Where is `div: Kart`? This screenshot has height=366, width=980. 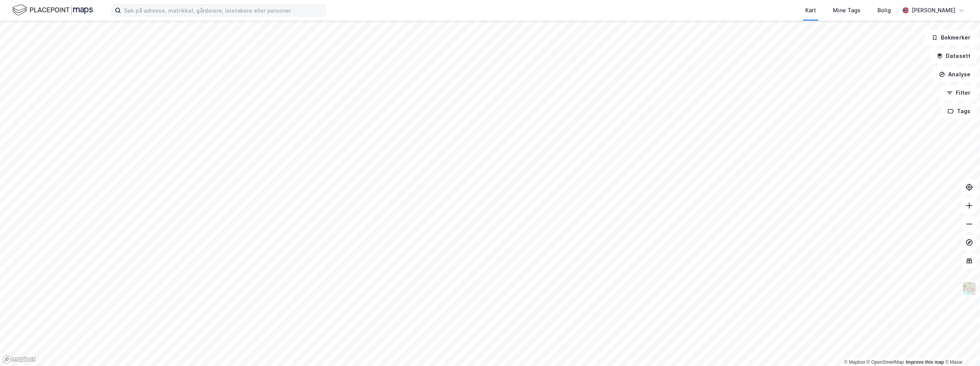
div: Kart is located at coordinates (811, 11).